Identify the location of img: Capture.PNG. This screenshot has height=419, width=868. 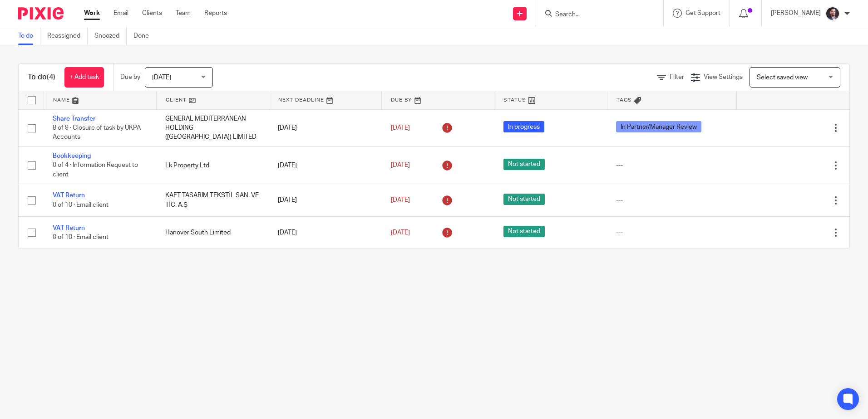
(832, 13).